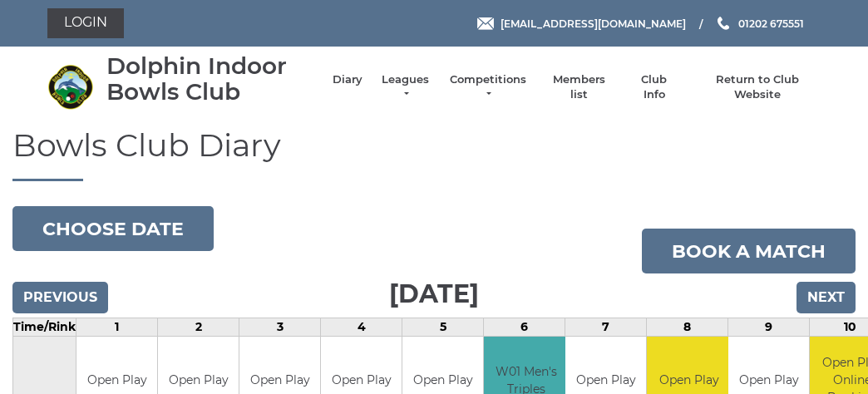 The height and width of the screenshot is (394, 868). Describe the element at coordinates (85, 23) in the screenshot. I see `a: Login` at that location.